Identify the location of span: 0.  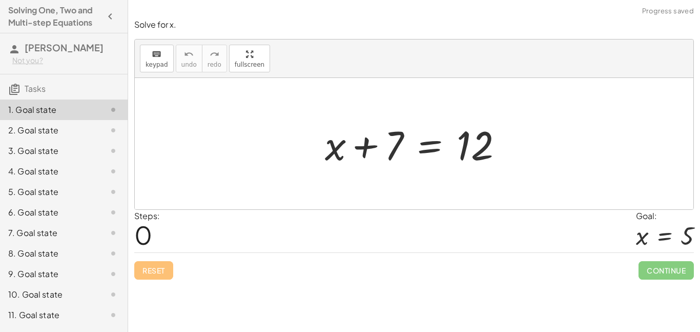
(143, 234).